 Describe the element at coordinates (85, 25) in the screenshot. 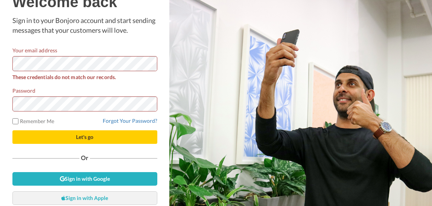

I see `p: Sign in to your Bonjoro account and start sending messages that your customers will love.` at that location.